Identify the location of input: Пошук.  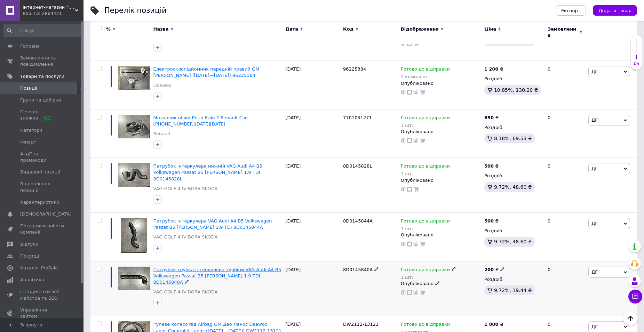
(43, 30).